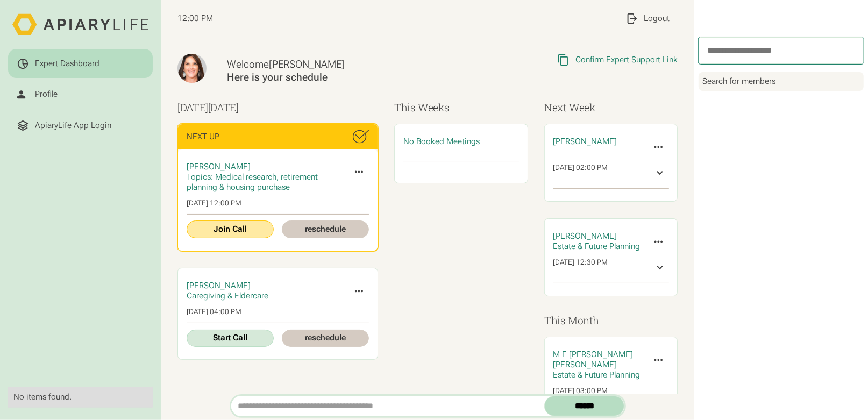  Describe the element at coordinates (230, 338) in the screenshot. I see `a: Start Call` at that location.